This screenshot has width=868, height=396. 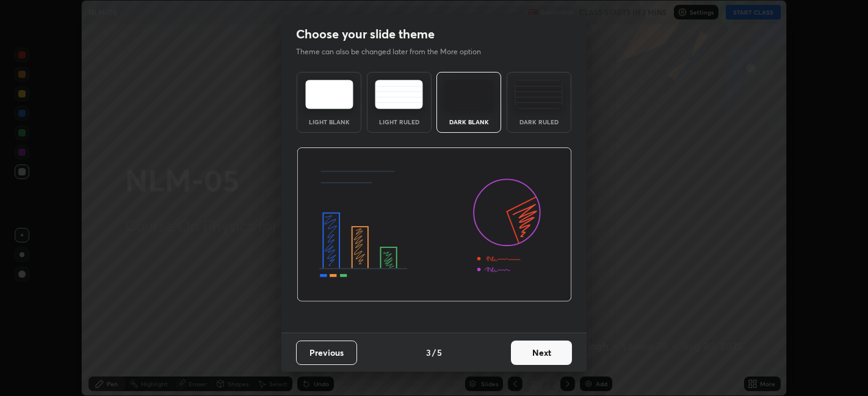 I want to click on div: Dark Ruled, so click(x=539, y=122).